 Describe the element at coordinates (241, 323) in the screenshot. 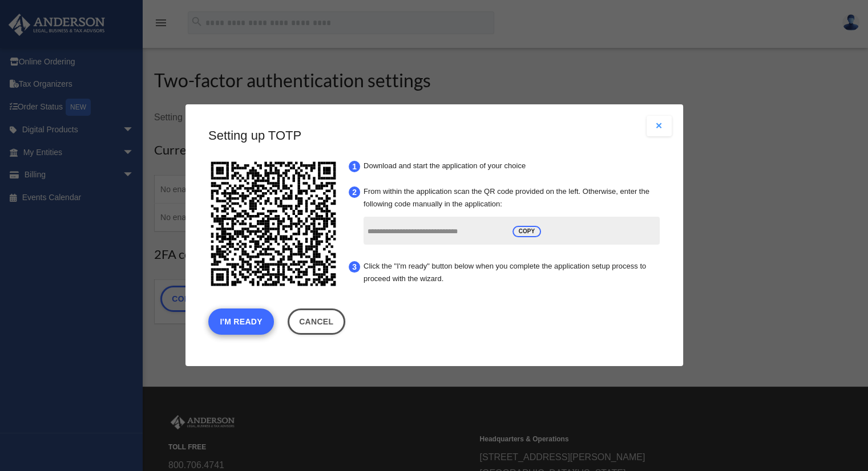

I see `button: I'm Ready` at that location.